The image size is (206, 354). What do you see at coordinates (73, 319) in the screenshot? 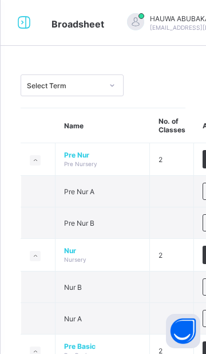
I see `span: Nur A` at bounding box center [73, 319].